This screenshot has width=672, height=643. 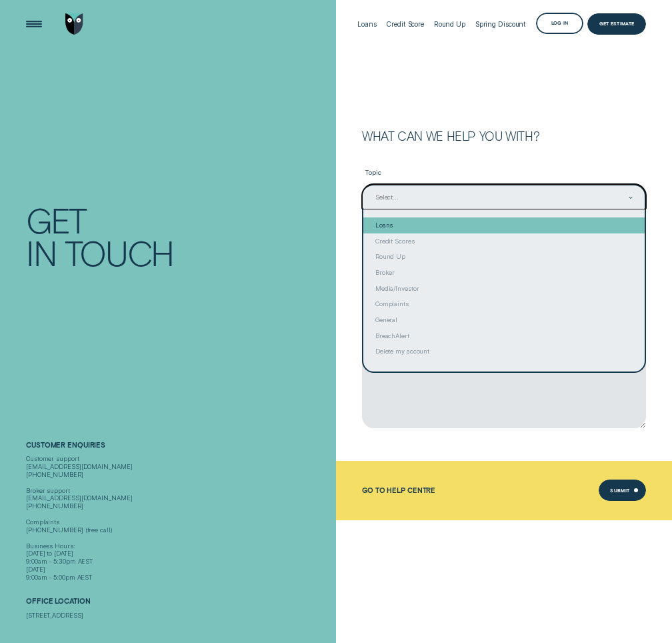 What do you see at coordinates (41, 253) in the screenshot?
I see `div: In` at bounding box center [41, 253].